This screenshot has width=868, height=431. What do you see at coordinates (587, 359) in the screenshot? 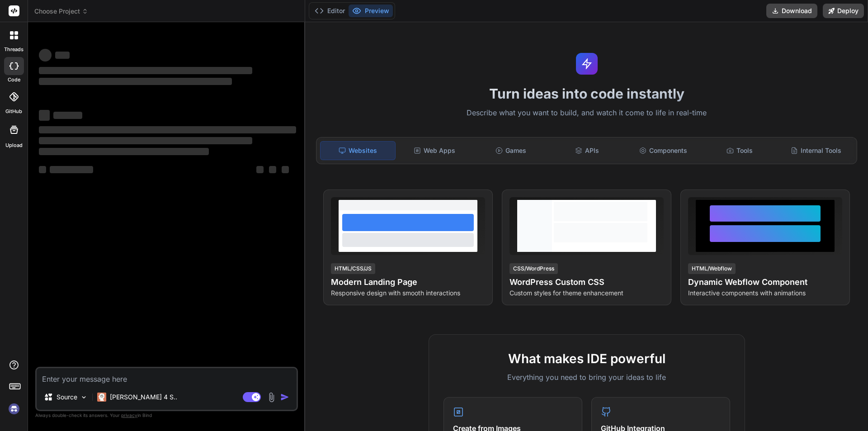
I see `h2: What makes IDE powerful` at bounding box center [587, 359].